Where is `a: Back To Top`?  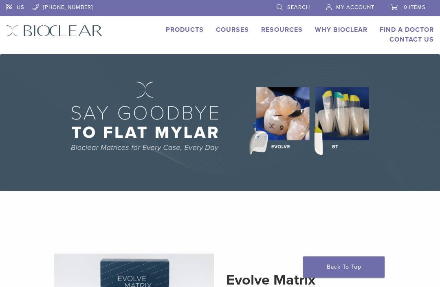
a: Back To Top is located at coordinates (344, 267).